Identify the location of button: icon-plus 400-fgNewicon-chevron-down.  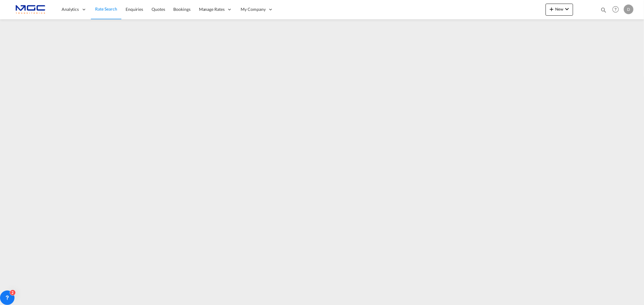
(559, 10).